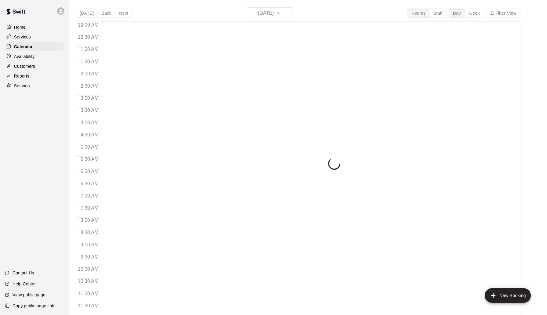 The image size is (547, 315). What do you see at coordinates (88, 25) in the screenshot?
I see `span: 12:00 AM` at bounding box center [88, 25].